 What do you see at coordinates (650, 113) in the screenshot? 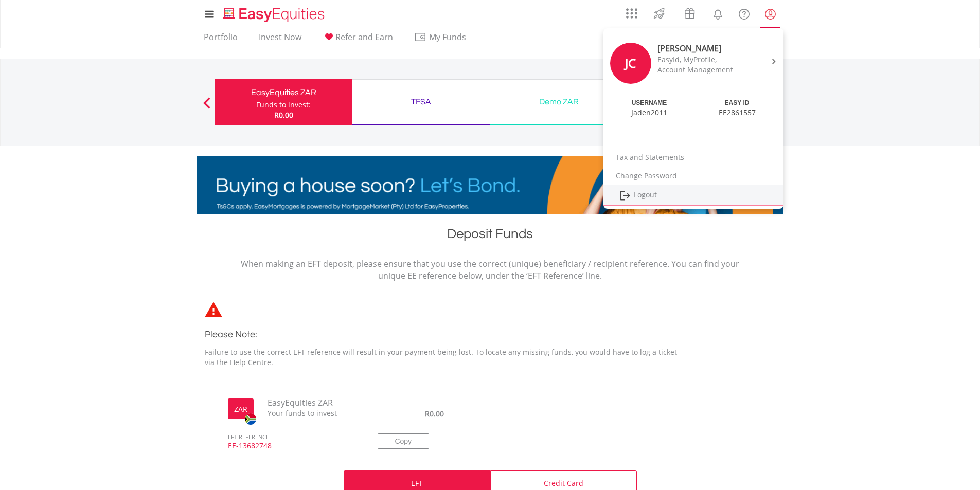
I see `div: Jaden2011` at bounding box center [650, 113].